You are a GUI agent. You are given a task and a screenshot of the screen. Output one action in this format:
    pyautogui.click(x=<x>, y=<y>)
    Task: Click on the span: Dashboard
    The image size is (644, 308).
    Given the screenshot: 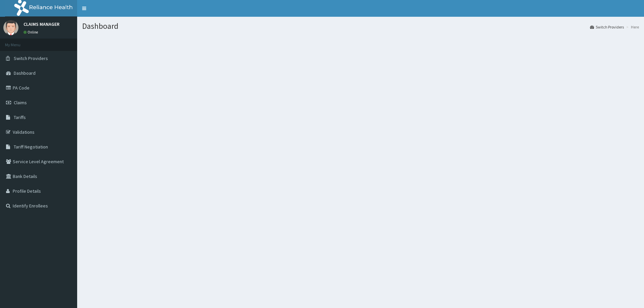 What is the action you would take?
    pyautogui.click(x=25, y=73)
    